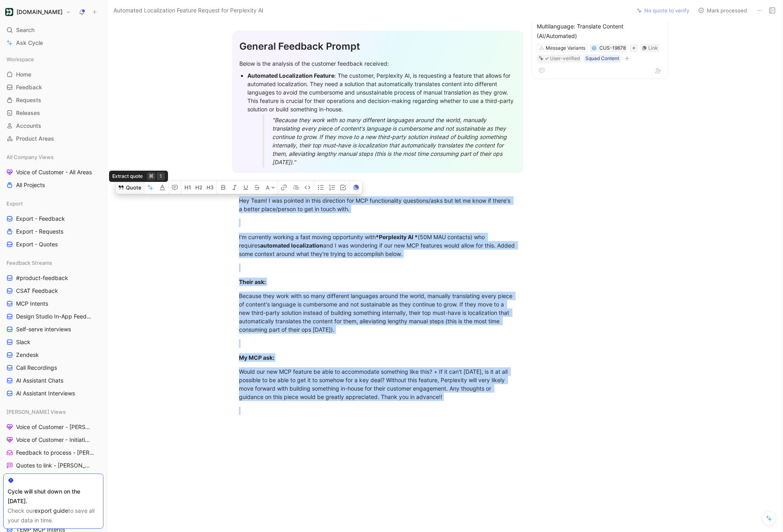  Describe the element at coordinates (291, 75) in the screenshot. I see `strong: Automated Localization Feature` at that location.